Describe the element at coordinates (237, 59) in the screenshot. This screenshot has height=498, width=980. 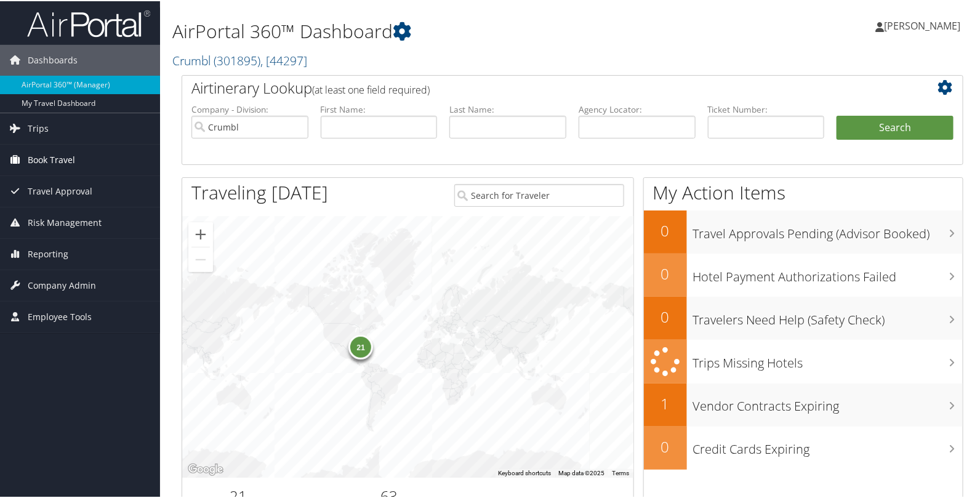
I see `span: ( 301895 )` at that location.